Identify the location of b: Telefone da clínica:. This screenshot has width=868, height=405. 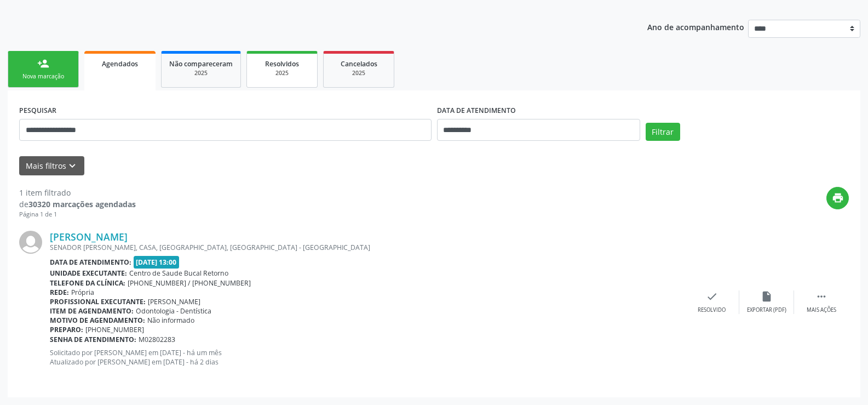
(87, 283).